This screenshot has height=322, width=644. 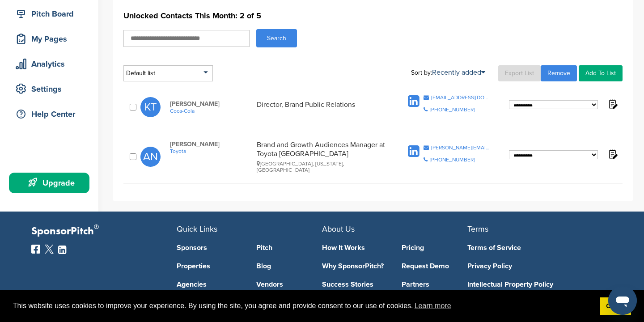 What do you see at coordinates (477, 229) in the screenshot?
I see `span: Terms` at bounding box center [477, 229].